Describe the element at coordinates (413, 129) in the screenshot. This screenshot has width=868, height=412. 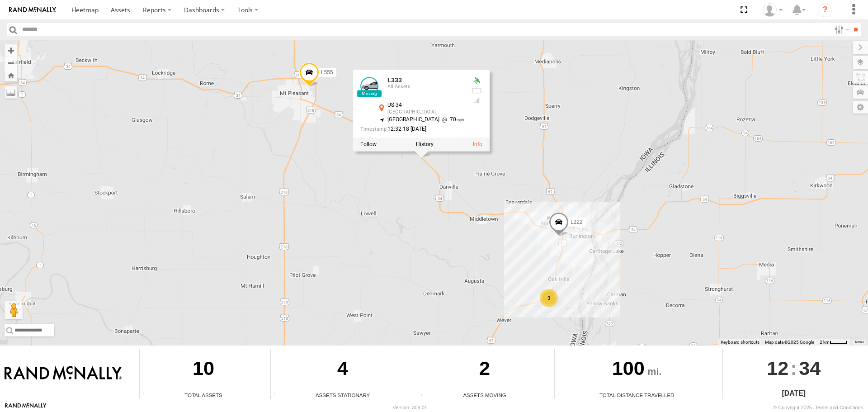
I see `div: Date/time of location update` at that location.